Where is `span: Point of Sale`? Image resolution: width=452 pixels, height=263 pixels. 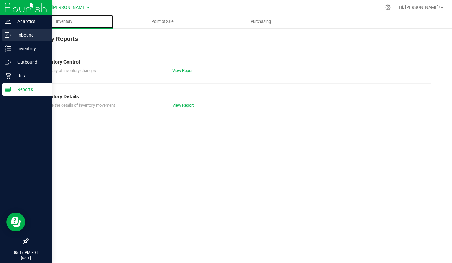
span: Point of Sale is located at coordinates (163, 22).